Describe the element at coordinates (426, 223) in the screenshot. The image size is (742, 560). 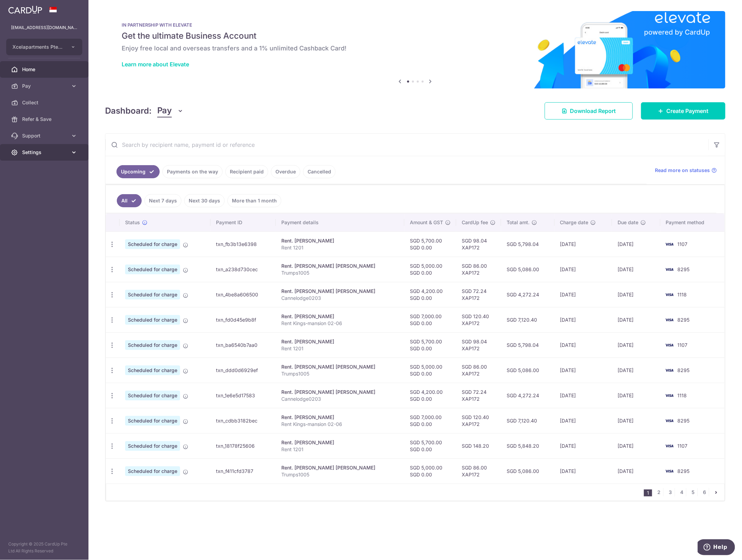
I see `span: Amount & GST` at that location.